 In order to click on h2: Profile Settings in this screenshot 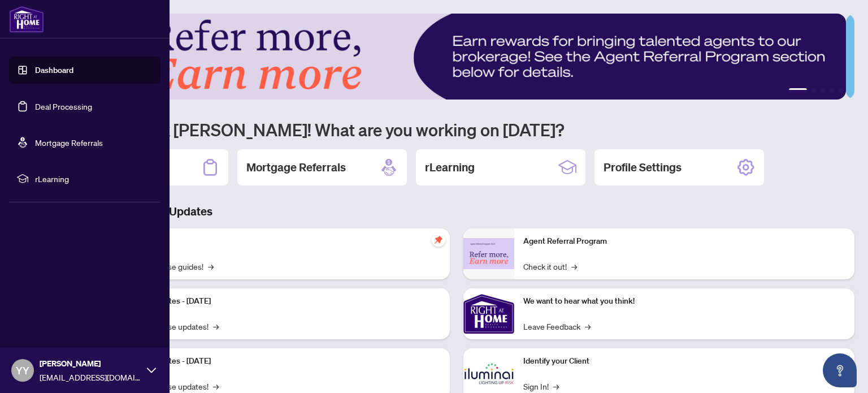, I will do `click(642, 168)`.